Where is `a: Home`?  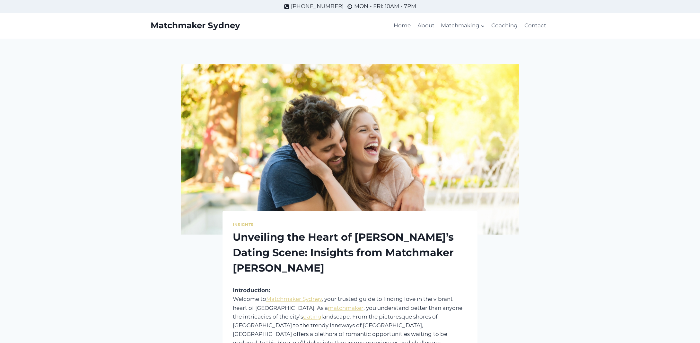
a: Home is located at coordinates (402, 26).